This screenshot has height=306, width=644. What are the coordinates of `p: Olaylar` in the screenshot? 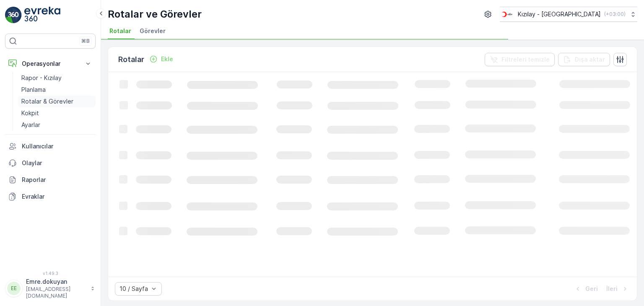 It's located at (57, 163).